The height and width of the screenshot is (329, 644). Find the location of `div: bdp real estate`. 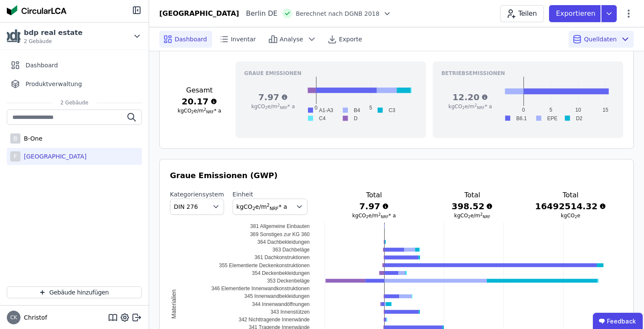

div: bdp real estate is located at coordinates (53, 33).